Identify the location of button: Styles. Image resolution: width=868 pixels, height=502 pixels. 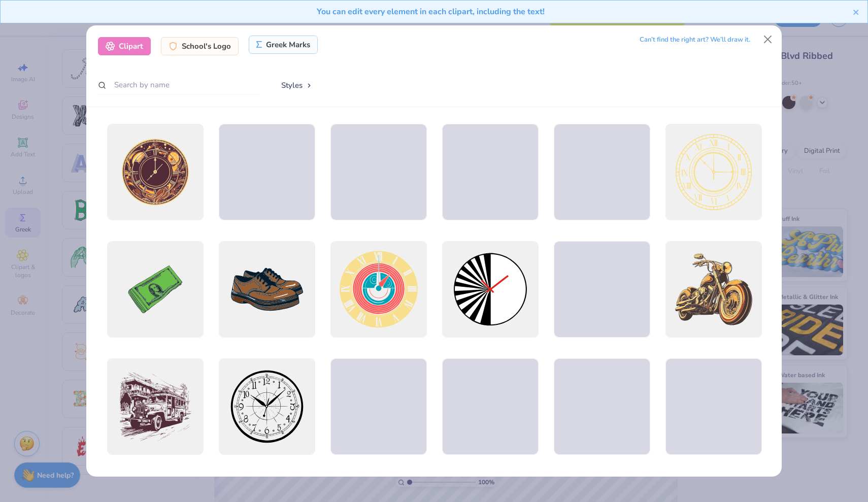
(297, 85).